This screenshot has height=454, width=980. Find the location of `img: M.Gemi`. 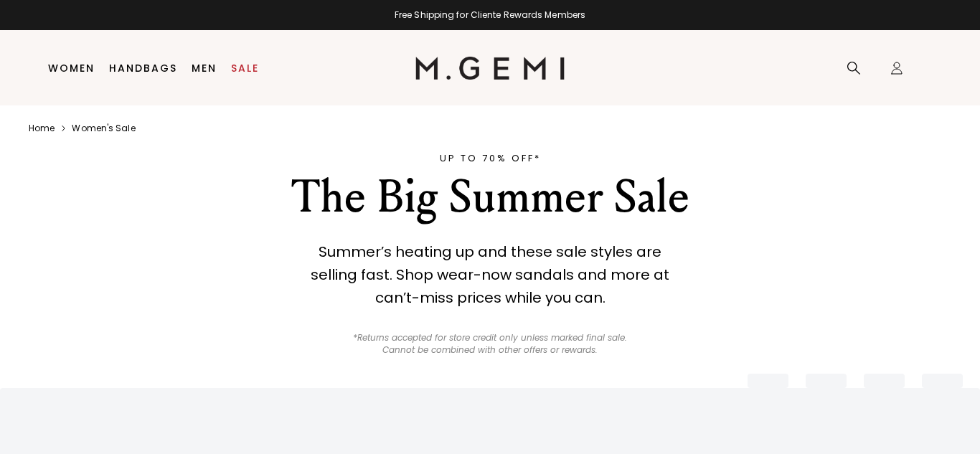

img: M.Gemi is located at coordinates (490, 68).